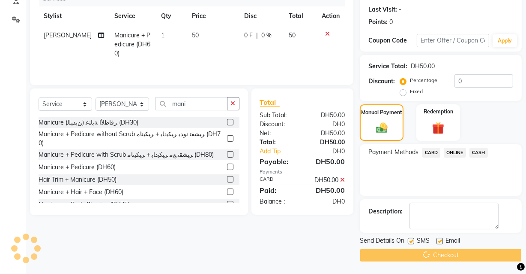 This screenshot has height=274, width=526. What do you see at coordinates (249, 35) in the screenshot?
I see `span: 0 F` at bounding box center [249, 35].